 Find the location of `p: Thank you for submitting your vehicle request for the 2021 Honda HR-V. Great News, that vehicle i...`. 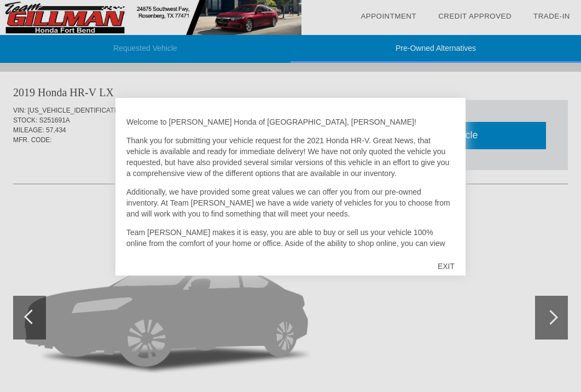

p: Thank you for submitting your vehicle request for the 2021 Honda HR-V. Great News, that vehicle i... is located at coordinates (290, 157).